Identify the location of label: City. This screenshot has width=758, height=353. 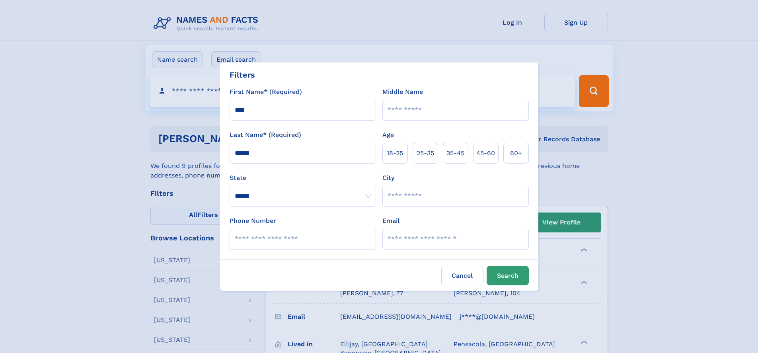
(388, 178).